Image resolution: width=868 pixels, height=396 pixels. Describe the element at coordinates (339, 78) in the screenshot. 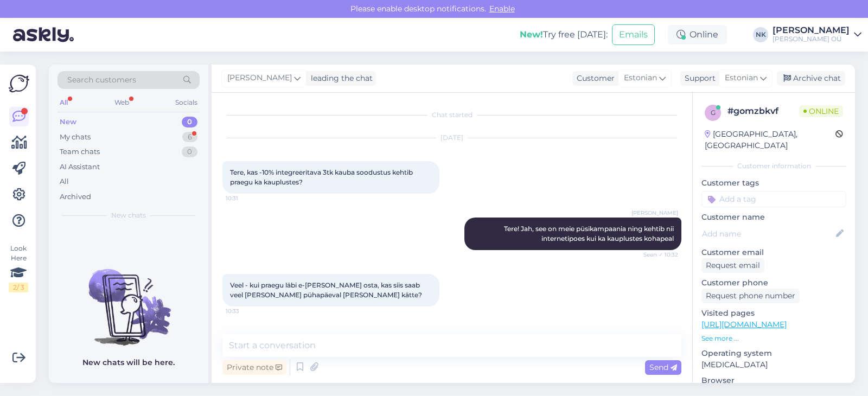

I see `div: leading the chat` at that location.